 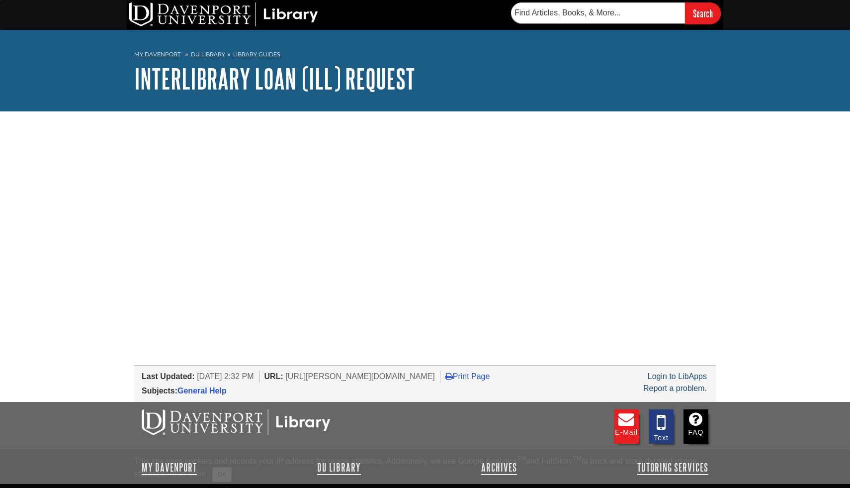 What do you see at coordinates (160, 390) in the screenshot?
I see `span: Subjects:` at bounding box center [160, 390].